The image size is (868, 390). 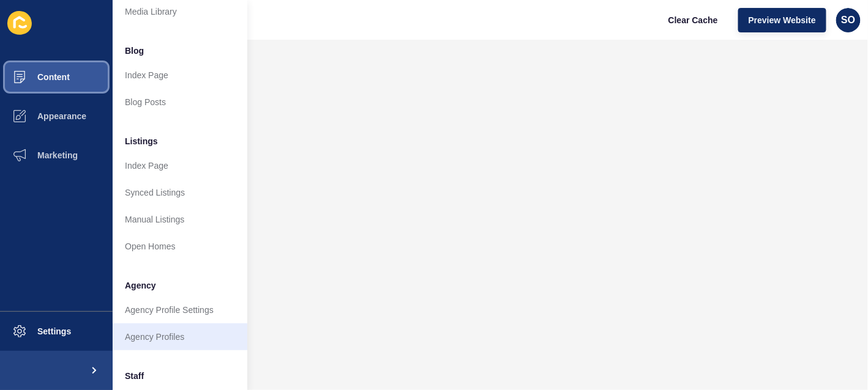 I want to click on a: Open Homes, so click(x=180, y=246).